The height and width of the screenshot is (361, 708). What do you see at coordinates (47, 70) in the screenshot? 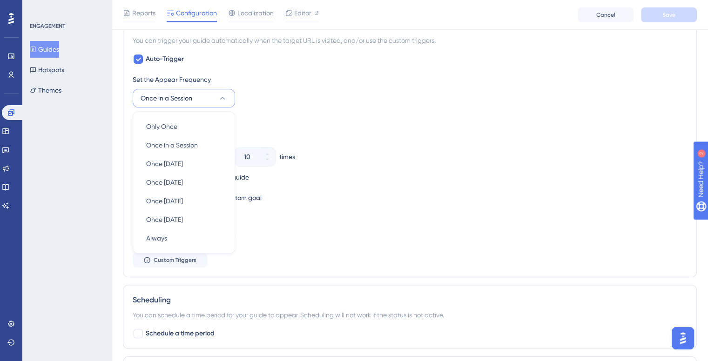
I see `button: Hotspots` at bounding box center [47, 70].